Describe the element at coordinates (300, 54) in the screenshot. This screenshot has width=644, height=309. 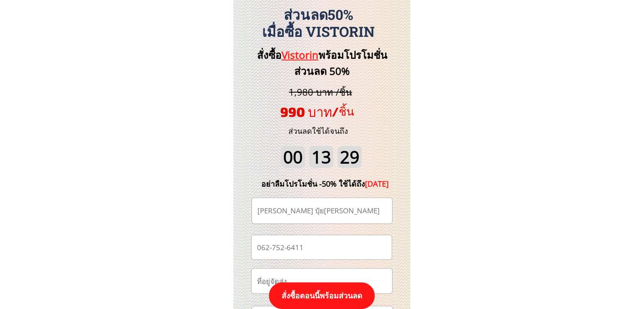
I see `span: Vistorin` at that location.